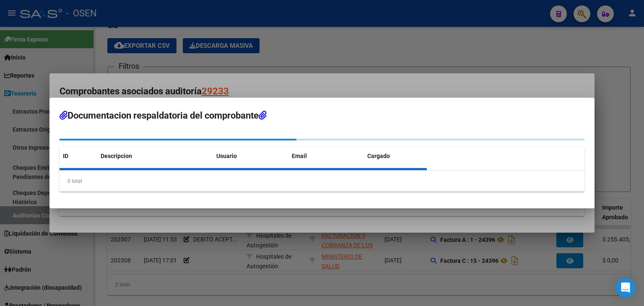  Describe the element at coordinates (326, 156) in the screenshot. I see `datatable-header-cell: Email` at that location.